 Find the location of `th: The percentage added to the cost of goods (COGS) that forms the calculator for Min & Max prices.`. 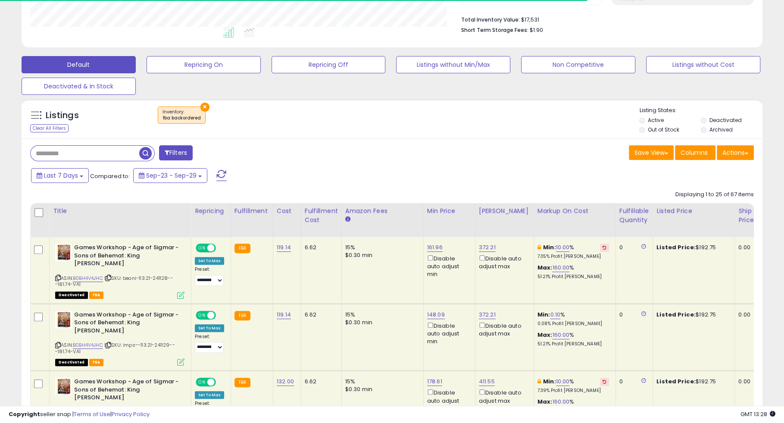

th: The percentage added to the cost of goods (COGS) that forms the calculator for Min & Max prices. is located at coordinates (574, 220).